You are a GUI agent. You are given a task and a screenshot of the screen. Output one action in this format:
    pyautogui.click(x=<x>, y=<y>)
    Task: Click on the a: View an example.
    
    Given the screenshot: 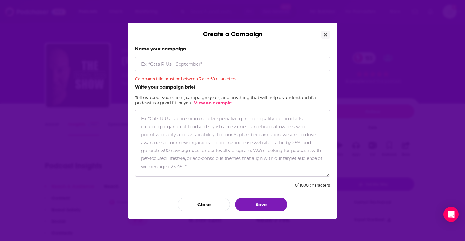 What is the action you would take?
    pyautogui.click(x=213, y=102)
    